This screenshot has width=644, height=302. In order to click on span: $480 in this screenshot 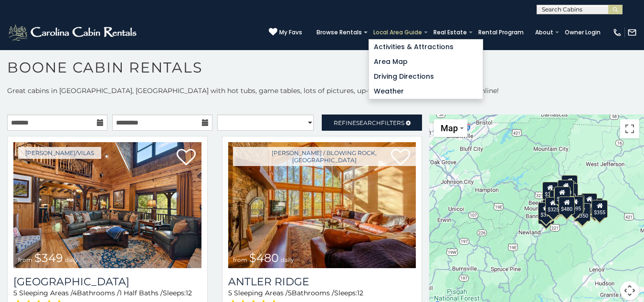, I will do `click(264, 257)`.